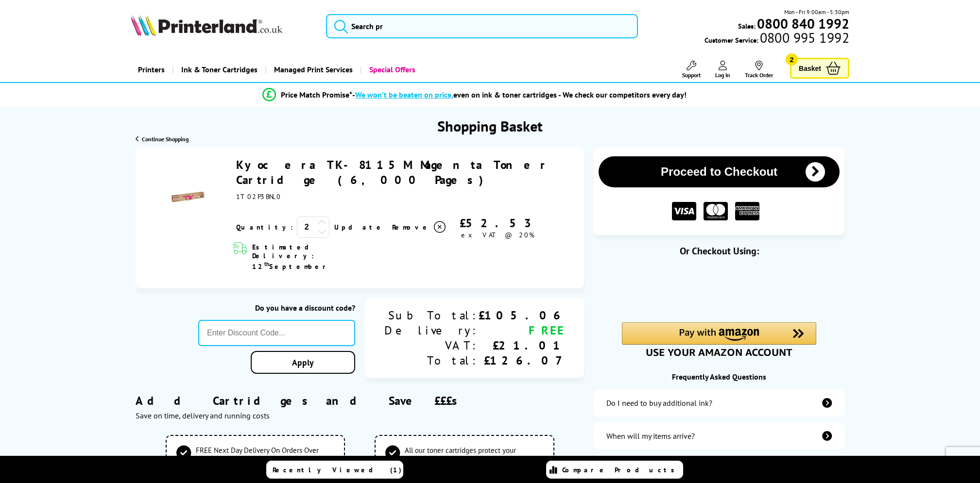  What do you see at coordinates (802, 23) in the screenshot?
I see `a: 0800 840 1992` at bounding box center [802, 23].